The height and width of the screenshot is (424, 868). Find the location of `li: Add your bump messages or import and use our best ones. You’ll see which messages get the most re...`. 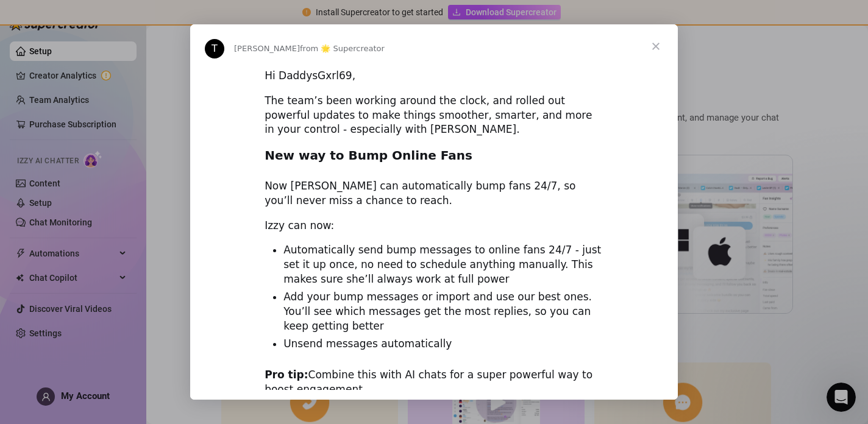

li: Add your bump messages or import and use our best ones. You’ll see which messages get the most re... is located at coordinates (443, 312).